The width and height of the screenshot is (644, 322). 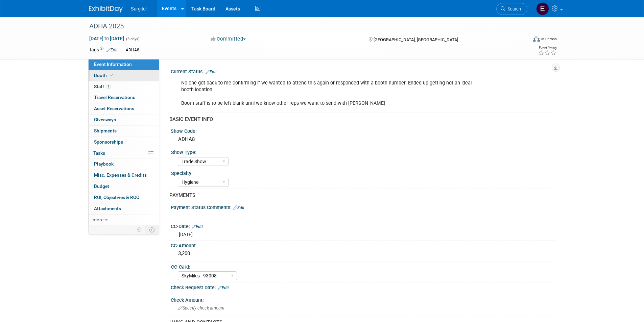 I want to click on a: Attachments, so click(x=124, y=209).